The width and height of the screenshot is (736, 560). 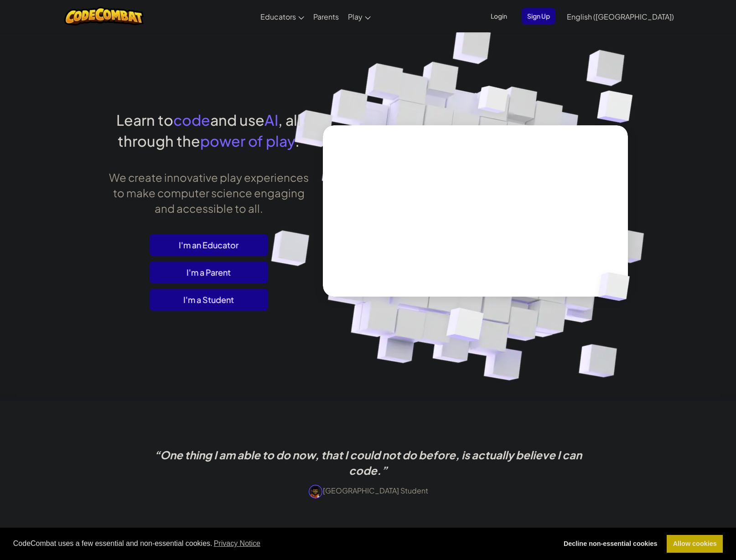 What do you see at coordinates (104, 16) in the screenshot?
I see `img: CodeCombat logo` at bounding box center [104, 16].